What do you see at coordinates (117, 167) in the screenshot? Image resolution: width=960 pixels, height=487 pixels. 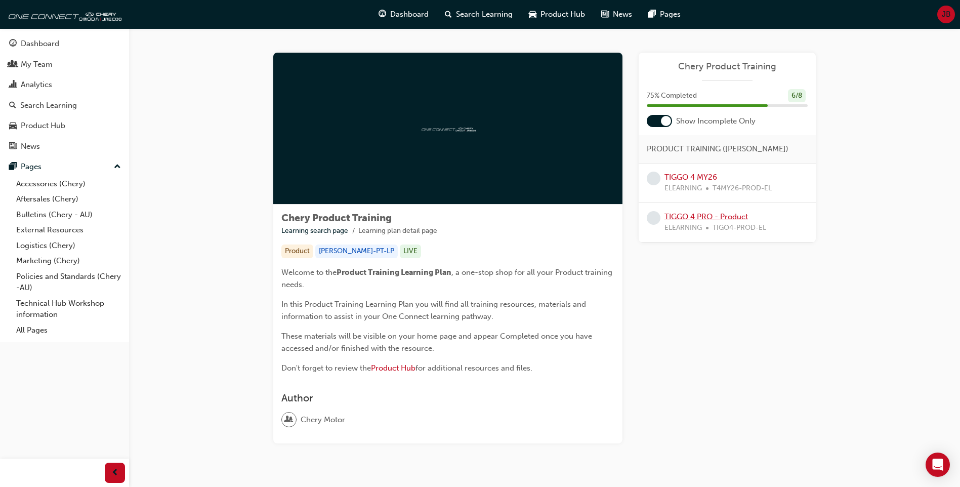 I see `span: up-icon` at bounding box center [117, 167].